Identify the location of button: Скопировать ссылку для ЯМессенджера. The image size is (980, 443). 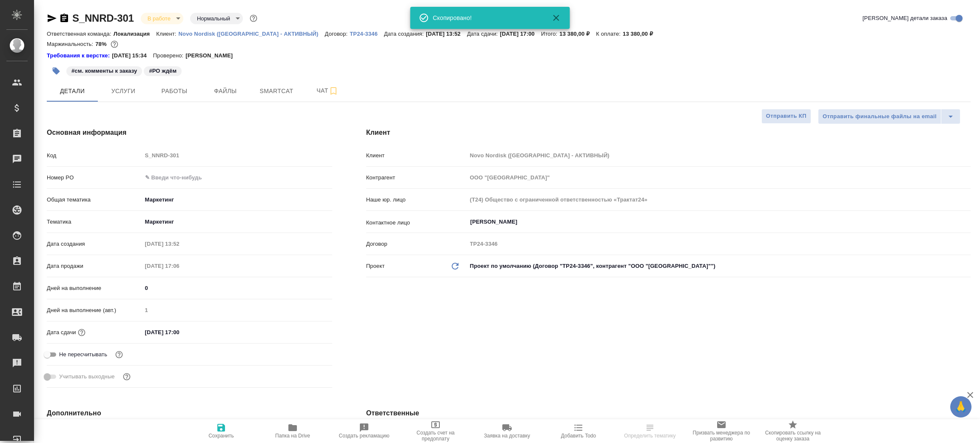
(52, 18).